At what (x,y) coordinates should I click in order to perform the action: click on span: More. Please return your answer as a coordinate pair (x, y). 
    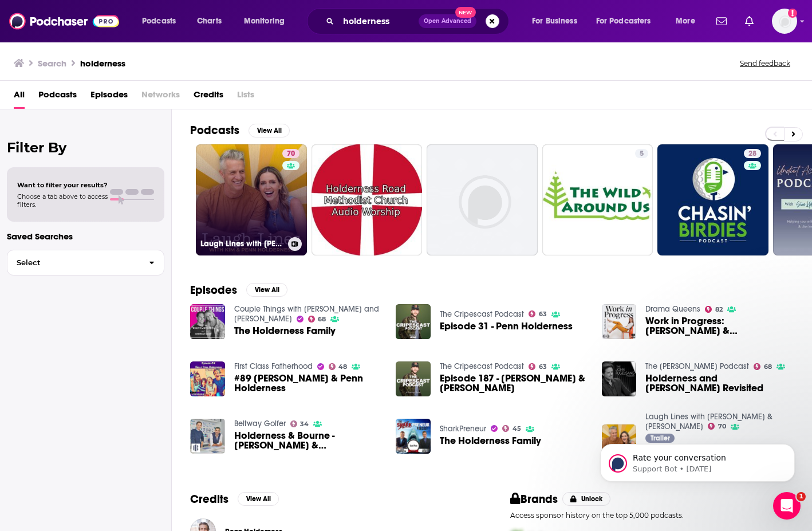
    Looking at the image, I should click on (685, 21).